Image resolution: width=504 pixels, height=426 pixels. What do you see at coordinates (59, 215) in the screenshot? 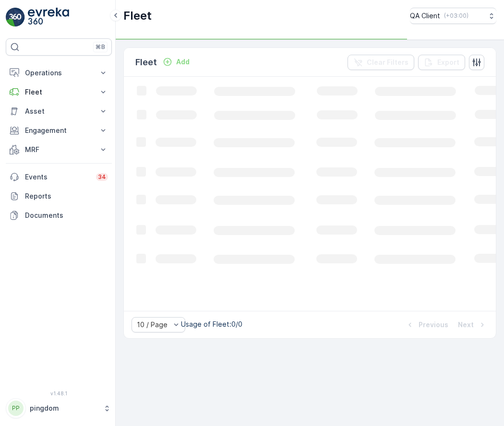
I see `a: Documents` at bounding box center [59, 215].